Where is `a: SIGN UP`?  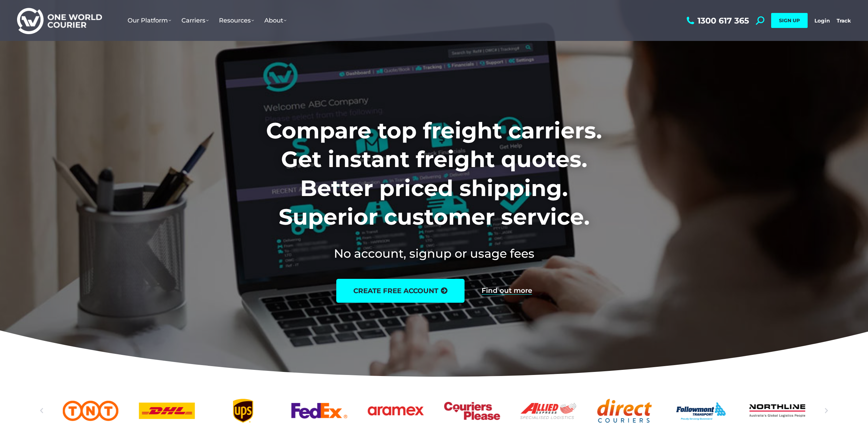 a: SIGN UP is located at coordinates (789, 21).